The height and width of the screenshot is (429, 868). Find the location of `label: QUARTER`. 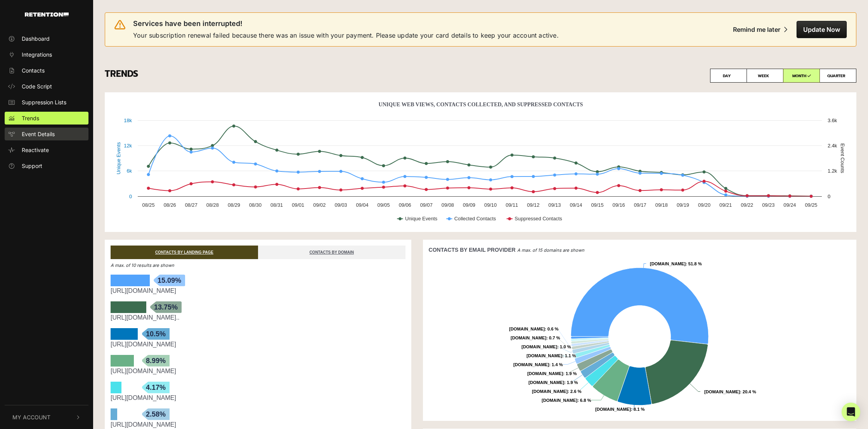

label: QUARTER is located at coordinates (838, 76).